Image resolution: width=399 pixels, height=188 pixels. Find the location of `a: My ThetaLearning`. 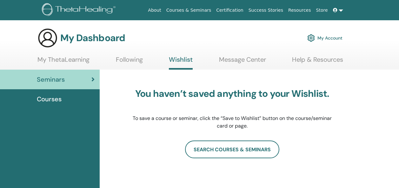

a: My ThetaLearning is located at coordinates (63, 62).